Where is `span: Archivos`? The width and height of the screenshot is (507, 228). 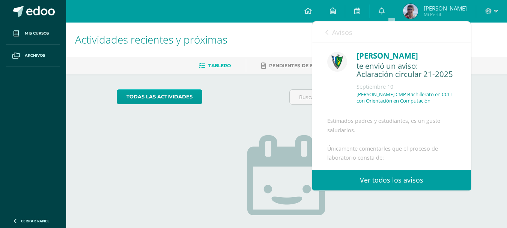 span: Archivos is located at coordinates (35, 56).